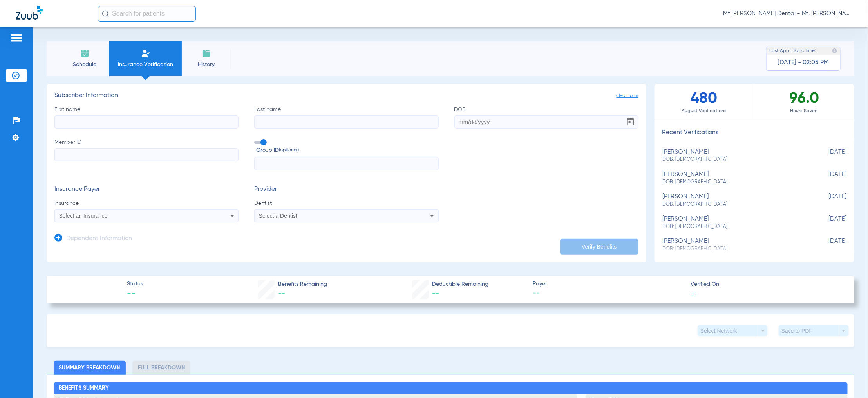 This screenshot has width=868, height=398. What do you see at coordinates (631, 123) in the screenshot?
I see `button: Open calendar` at bounding box center [631, 123].